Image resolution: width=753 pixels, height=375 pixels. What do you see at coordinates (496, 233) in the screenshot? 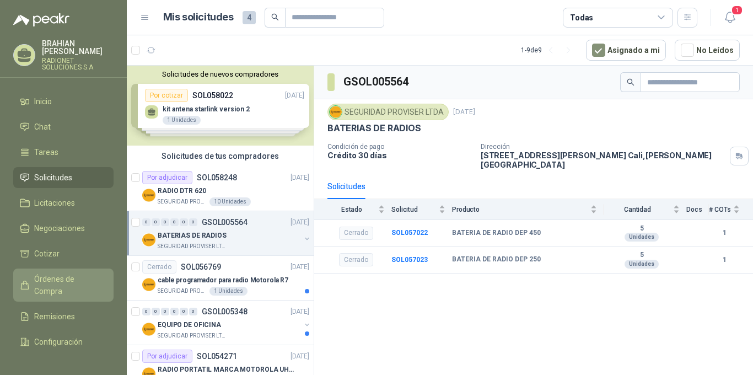
I see `b: BATERIA DE RADIO DEP 450` at bounding box center [496, 233].